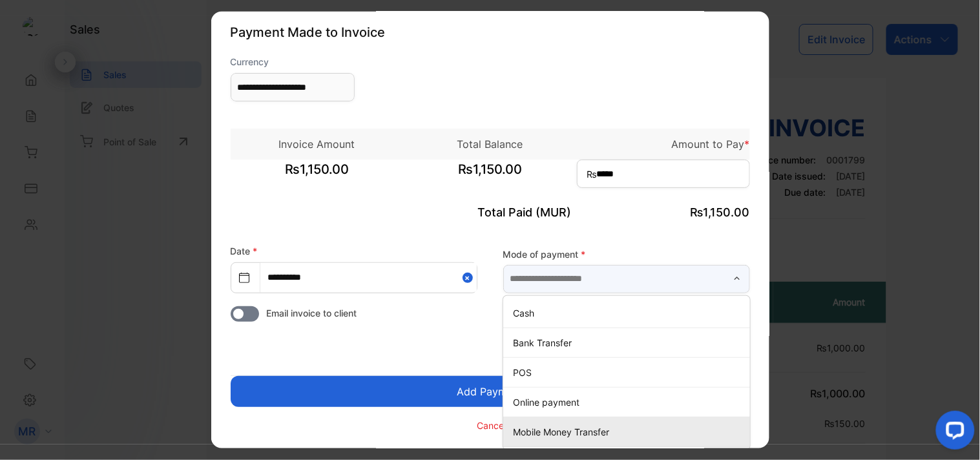  Describe the element at coordinates (312, 313) in the screenshot. I see `span: Email invoice to client` at that location.